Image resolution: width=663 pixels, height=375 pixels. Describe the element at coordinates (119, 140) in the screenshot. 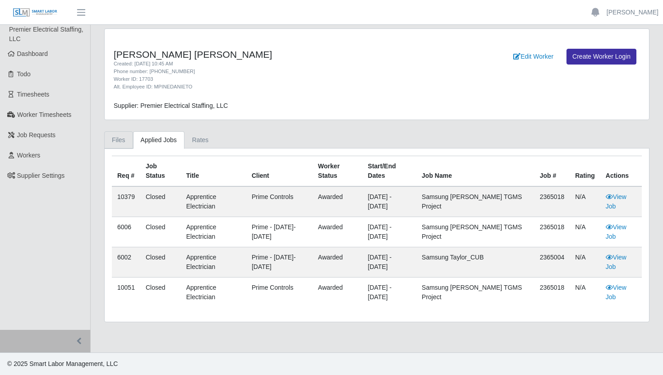

I see `a: Files` at that location.